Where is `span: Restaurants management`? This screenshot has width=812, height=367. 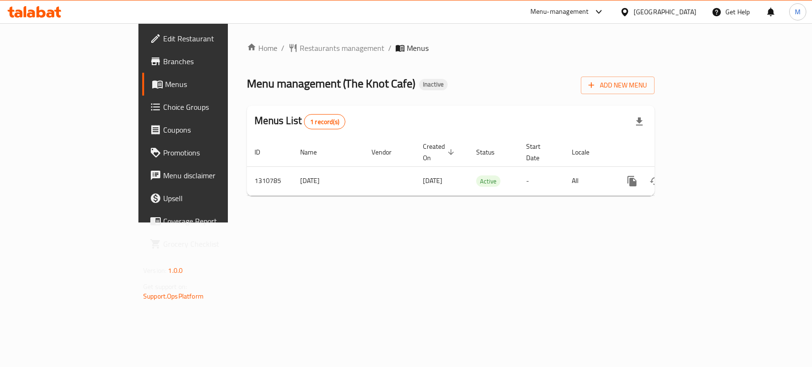
span: Restaurants management is located at coordinates (342, 48).